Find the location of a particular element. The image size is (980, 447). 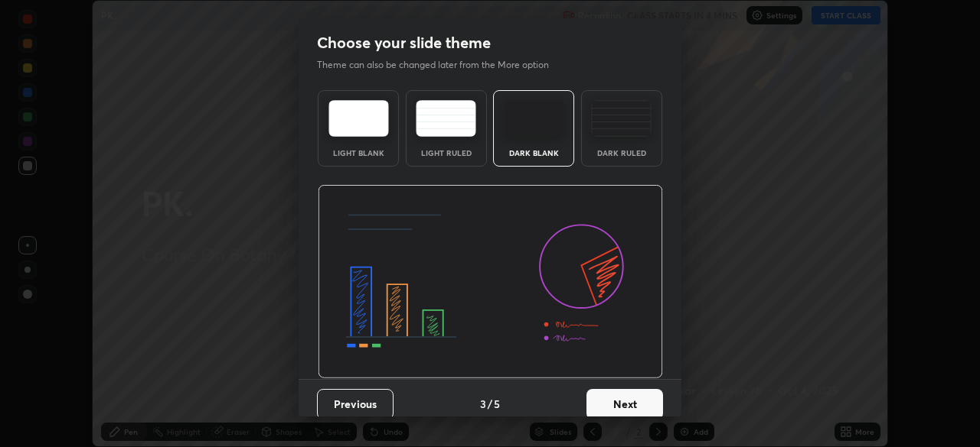

img: lightTheme.e5ed3b09.svg is located at coordinates (358, 119).